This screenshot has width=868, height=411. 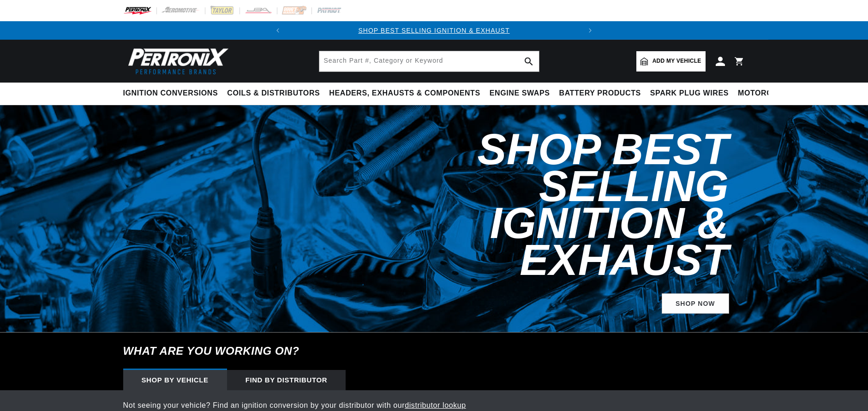 I want to click on button: search button, so click(x=529, y=61).